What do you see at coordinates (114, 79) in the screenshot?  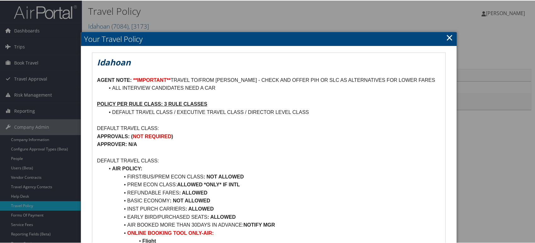 I see `strong: AGENT NOTE:` at bounding box center [114, 79].